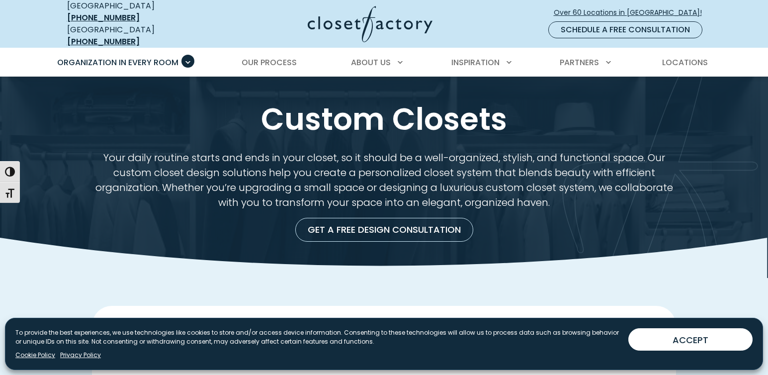  What do you see at coordinates (384, 180) in the screenshot?
I see `p: Your daily routine starts and ends in your closet, so it should be a well-organized, stylish, and...` at bounding box center [384, 180].